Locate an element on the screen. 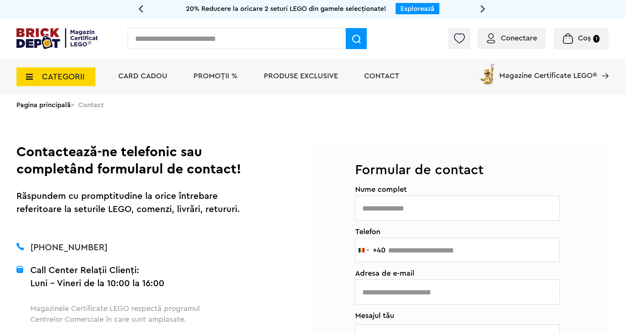 The height and width of the screenshot is (333, 625). a: Pagina principală is located at coordinates (43, 105).